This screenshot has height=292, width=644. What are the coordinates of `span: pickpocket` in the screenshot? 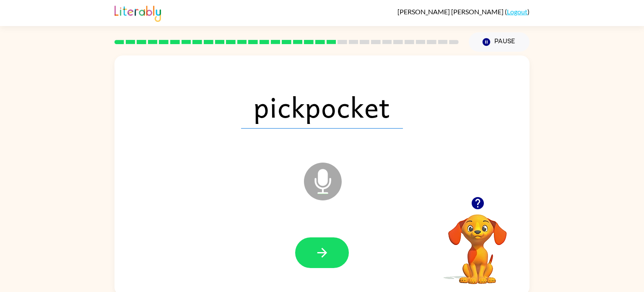 It's located at (322, 107).